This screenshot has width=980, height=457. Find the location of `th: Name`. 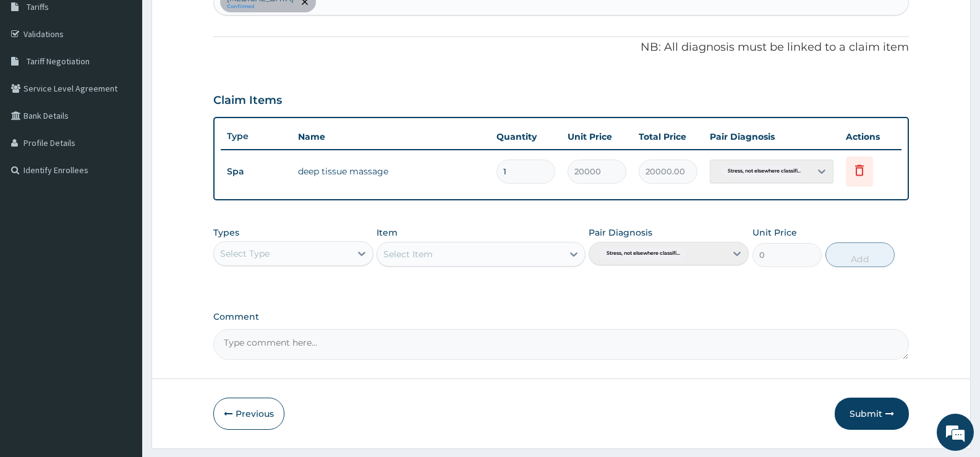

th: Name is located at coordinates (391, 137).